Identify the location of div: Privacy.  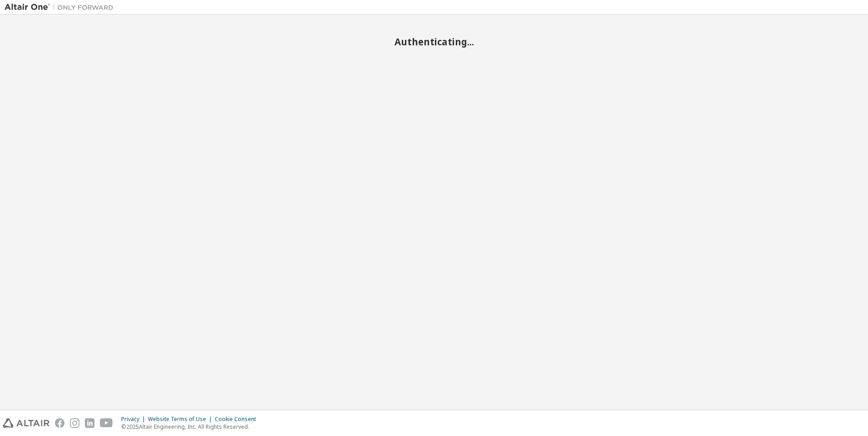
(134, 419).